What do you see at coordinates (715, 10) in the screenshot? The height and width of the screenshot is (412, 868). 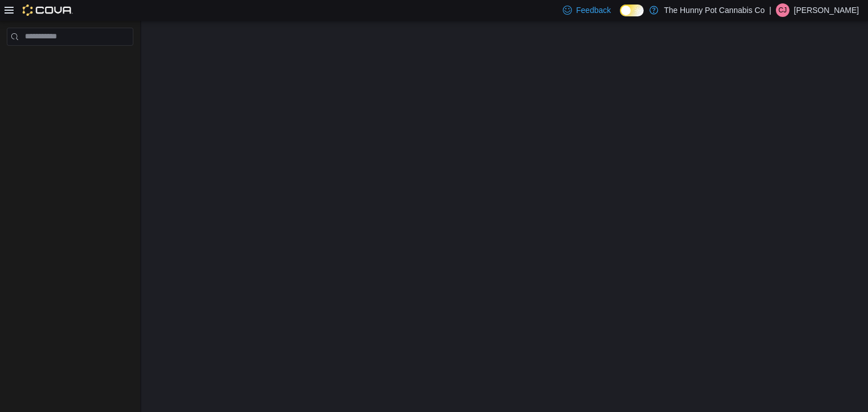 I see `p: The Hunny Pot Cannabis Co` at bounding box center [715, 10].